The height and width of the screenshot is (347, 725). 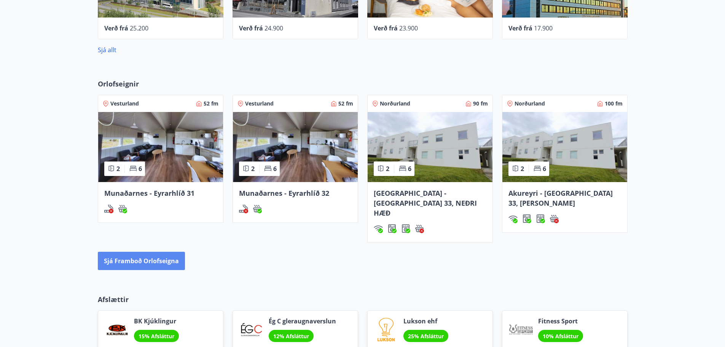 What do you see at coordinates (149, 193) in the screenshot?
I see `span: Munaðarnes - Eyrarhlíð 31` at bounding box center [149, 193].